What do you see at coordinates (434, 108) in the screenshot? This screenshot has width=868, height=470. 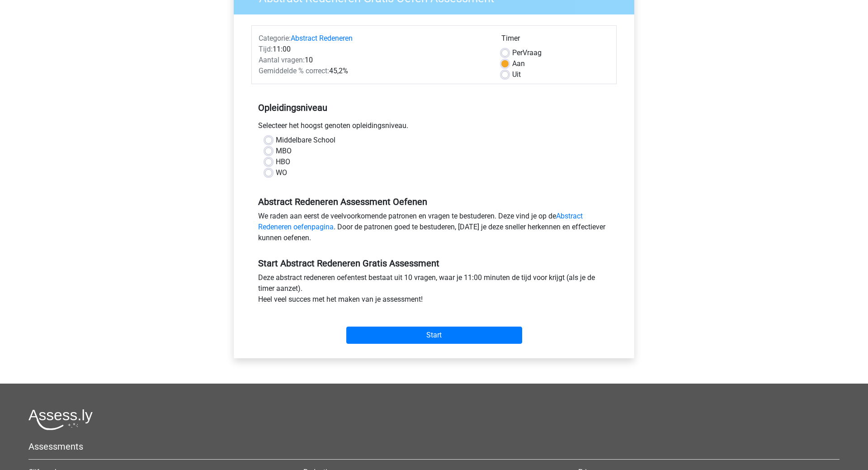 I see `h5: Opleidingsniveau` at bounding box center [434, 108].